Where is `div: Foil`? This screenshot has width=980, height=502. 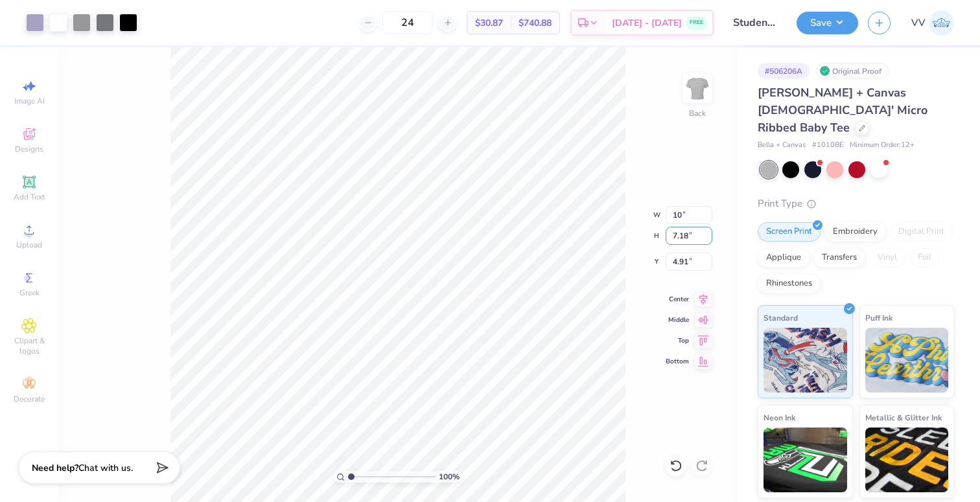
div: Foil is located at coordinates (925, 258).